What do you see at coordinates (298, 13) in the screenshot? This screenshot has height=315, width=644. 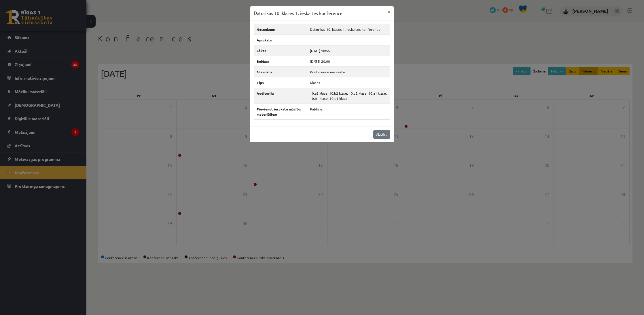 I see `h3: Datorikas 10. klases 1. ieskaites konference` at bounding box center [298, 13].